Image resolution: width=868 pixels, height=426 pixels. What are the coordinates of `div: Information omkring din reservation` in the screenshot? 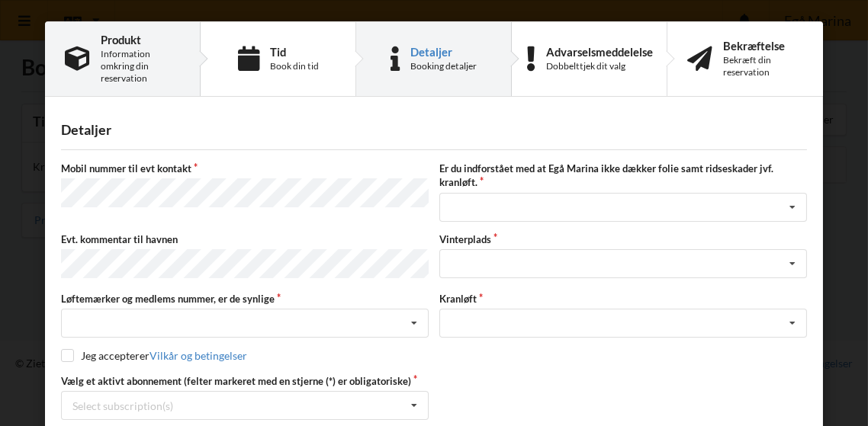 It's located at (140, 66).